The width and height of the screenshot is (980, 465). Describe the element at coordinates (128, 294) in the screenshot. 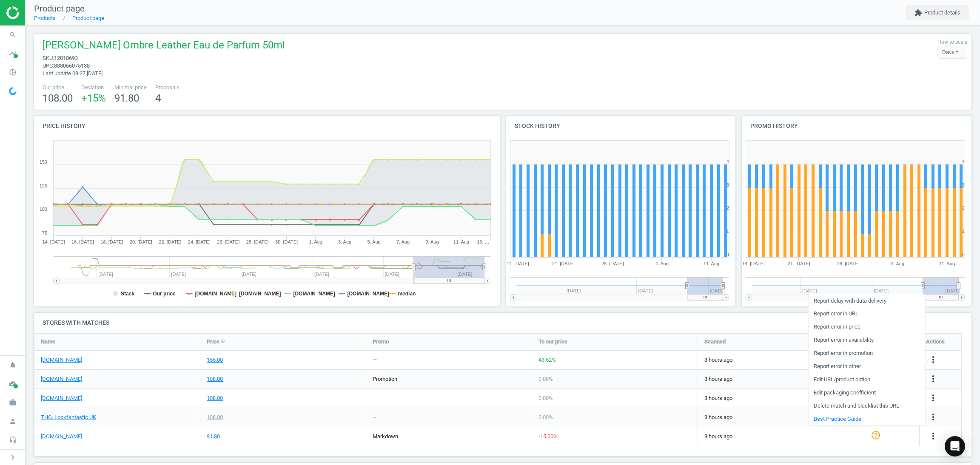

I see `tspan: Stack` at that location.